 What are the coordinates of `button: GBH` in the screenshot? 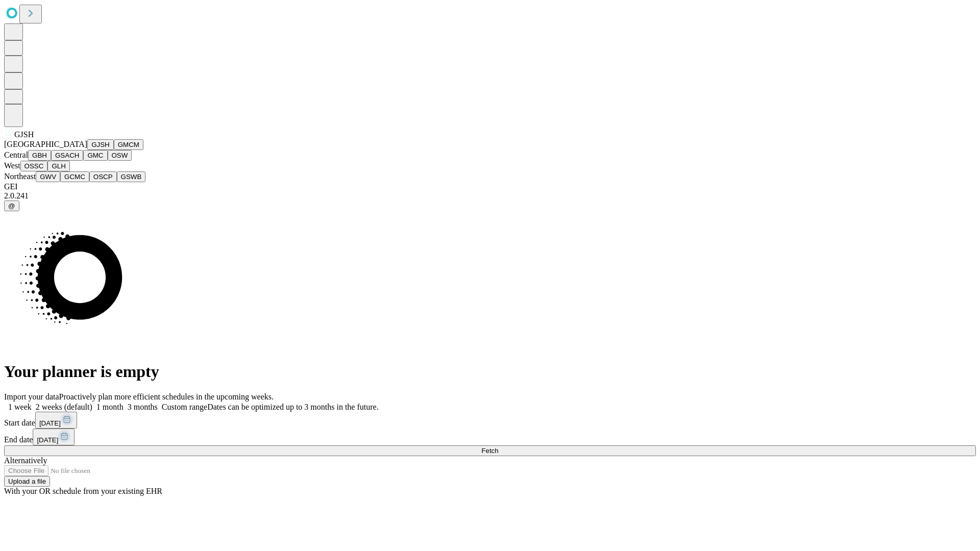 It's located at (40, 155).